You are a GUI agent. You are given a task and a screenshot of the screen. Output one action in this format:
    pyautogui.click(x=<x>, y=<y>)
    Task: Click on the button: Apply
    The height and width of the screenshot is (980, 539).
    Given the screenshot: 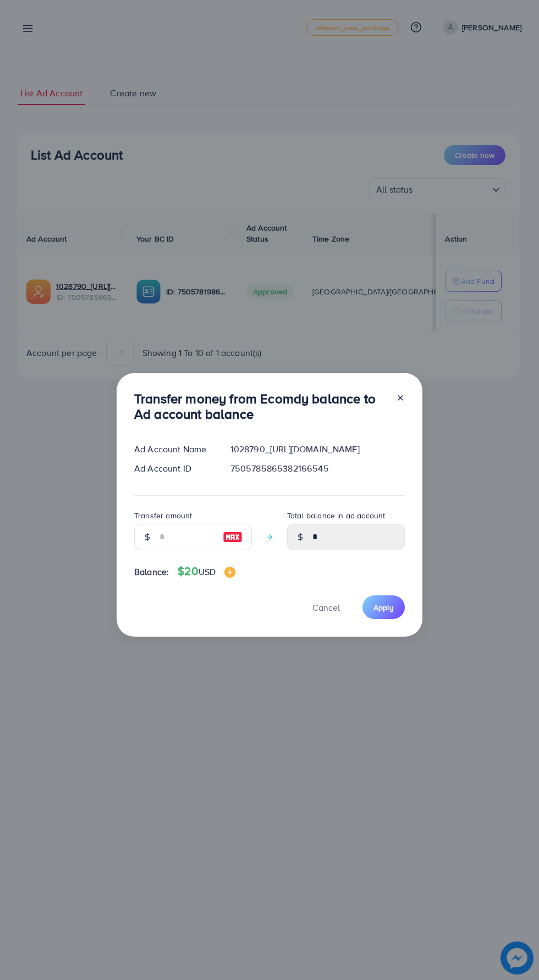 What is the action you would take?
    pyautogui.click(x=383, y=607)
    